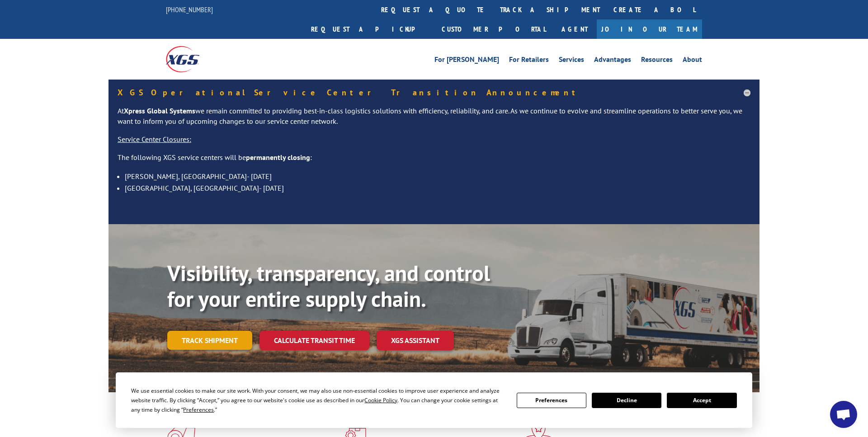 The height and width of the screenshot is (437, 868). What do you see at coordinates (154, 139) in the screenshot?
I see `u: Service Center Closures:` at bounding box center [154, 139].